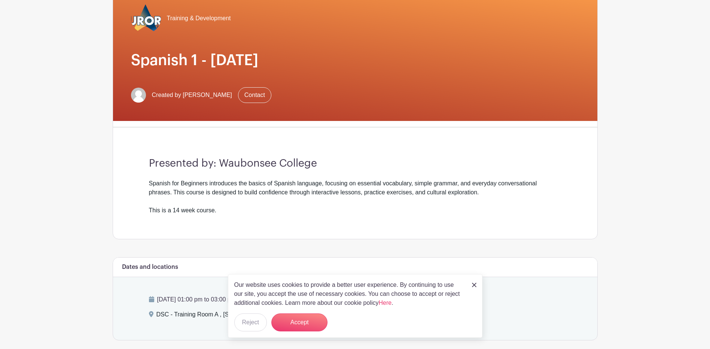 The image size is (710, 349). Describe the element at coordinates (254, 95) in the screenshot. I see `a: Contact` at that location.